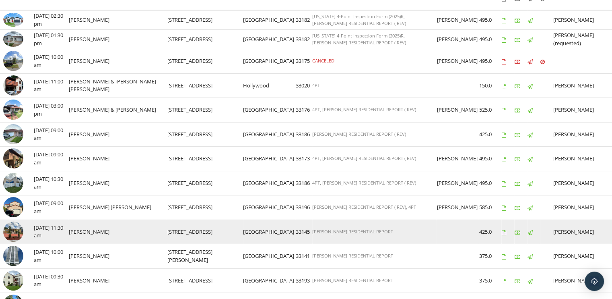 The image size is (612, 299). Describe the element at coordinates (13, 109) in the screenshot. I see `img: image_processing2024110389c4hmmd.jpeg` at that location.